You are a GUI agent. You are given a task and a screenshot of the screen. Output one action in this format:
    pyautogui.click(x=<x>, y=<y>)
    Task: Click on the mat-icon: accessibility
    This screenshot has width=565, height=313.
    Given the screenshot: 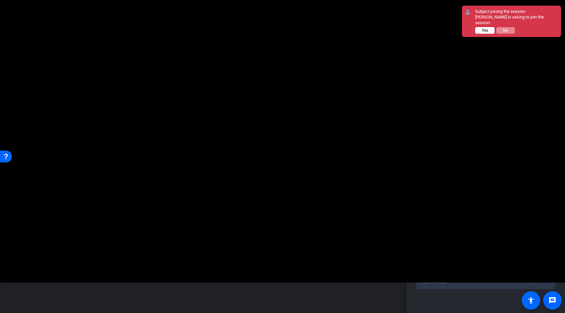 What is the action you would take?
    pyautogui.click(x=531, y=300)
    